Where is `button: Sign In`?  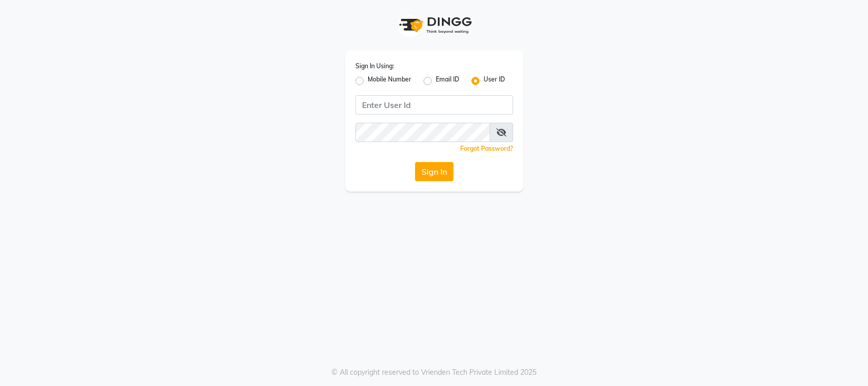 button: Sign In is located at coordinates (434, 172).